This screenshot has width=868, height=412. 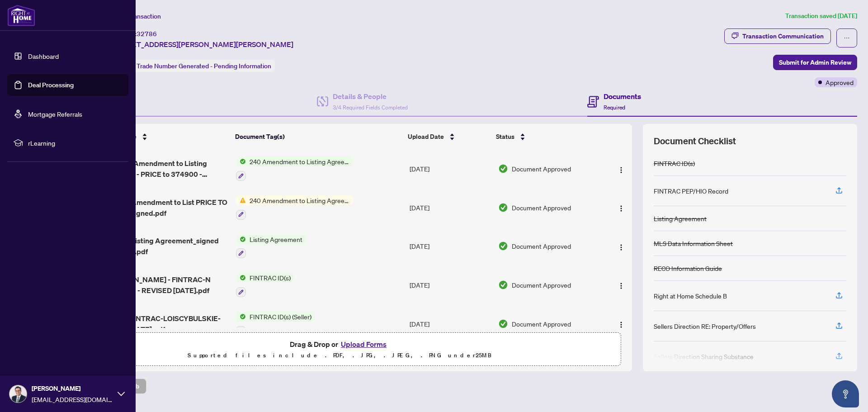 I want to click on th: (8) File Name, so click(x=163, y=136).